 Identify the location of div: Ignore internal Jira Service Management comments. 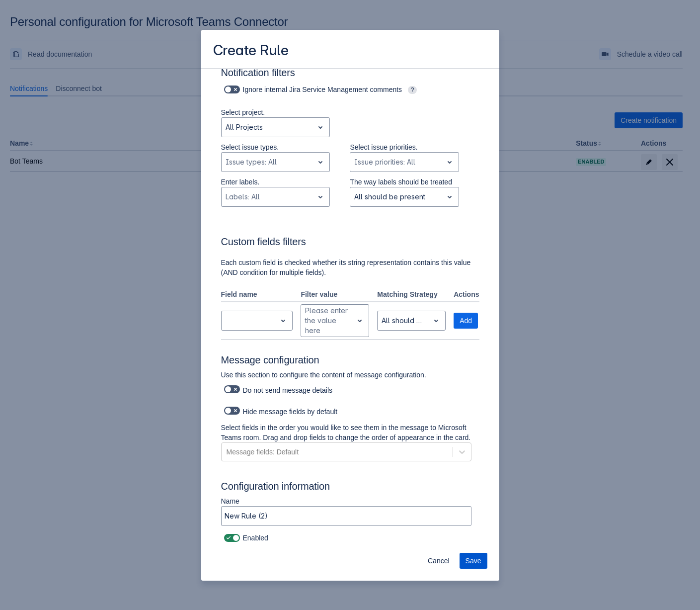
(340, 89).